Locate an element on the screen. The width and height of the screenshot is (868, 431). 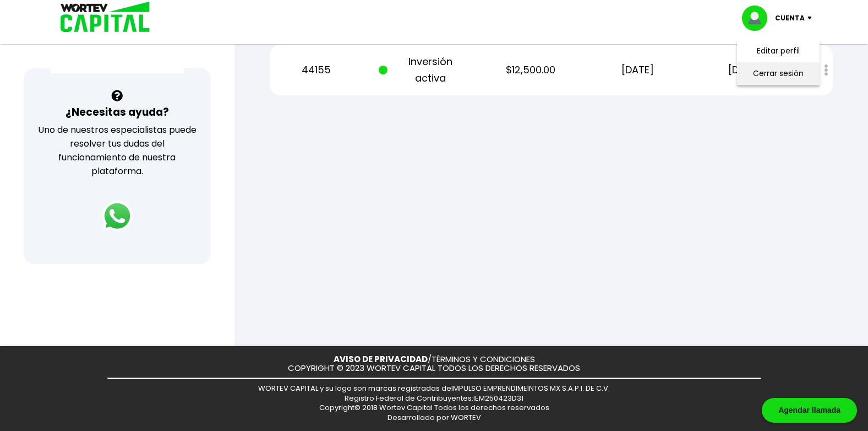
span: Desarrollado por WORTEV is located at coordinates (434, 417).